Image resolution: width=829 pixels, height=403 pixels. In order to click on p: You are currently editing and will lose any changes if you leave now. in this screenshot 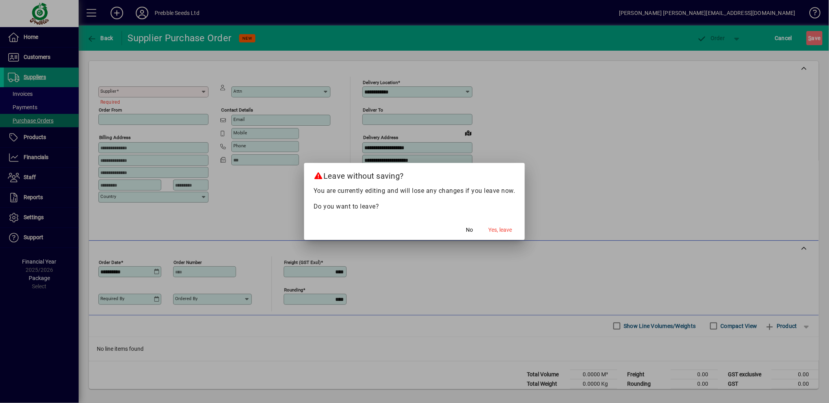, I will do `click(414, 191)`.